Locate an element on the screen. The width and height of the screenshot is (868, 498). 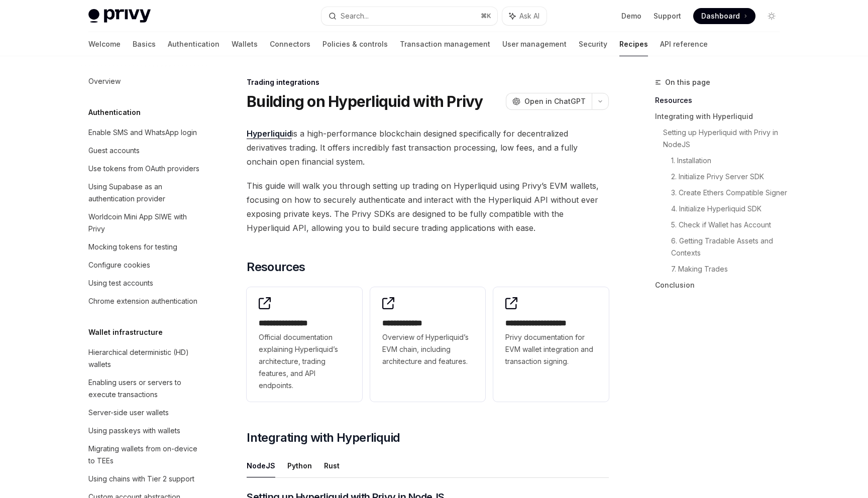
div: Migrating wallets from on-device to TEEs is located at coordinates (146, 455).